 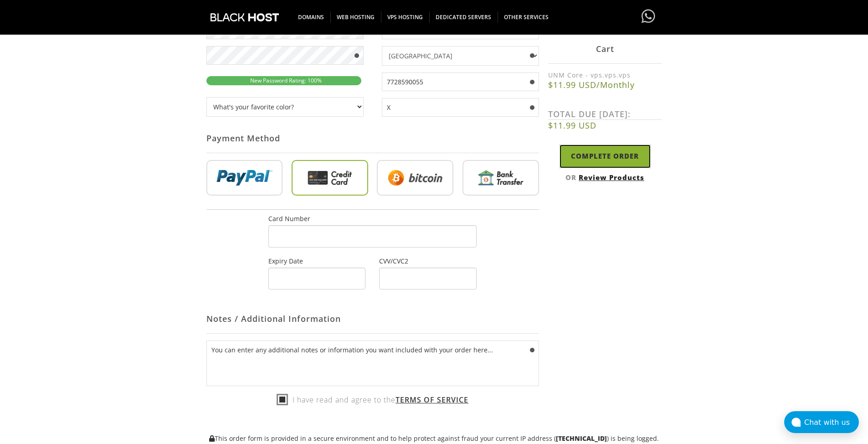 I want to click on input: Answer, so click(x=460, y=107).